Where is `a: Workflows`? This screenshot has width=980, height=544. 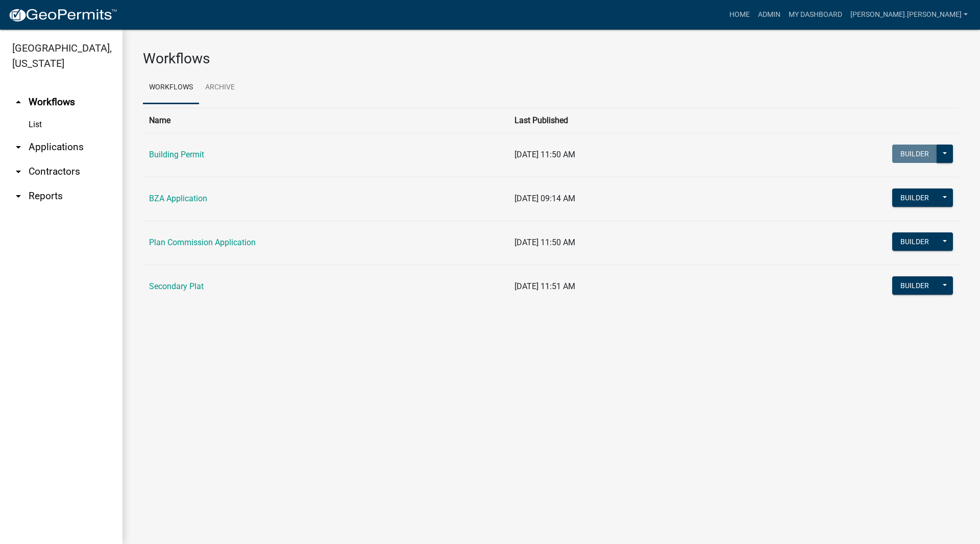 a: Workflows is located at coordinates (171, 88).